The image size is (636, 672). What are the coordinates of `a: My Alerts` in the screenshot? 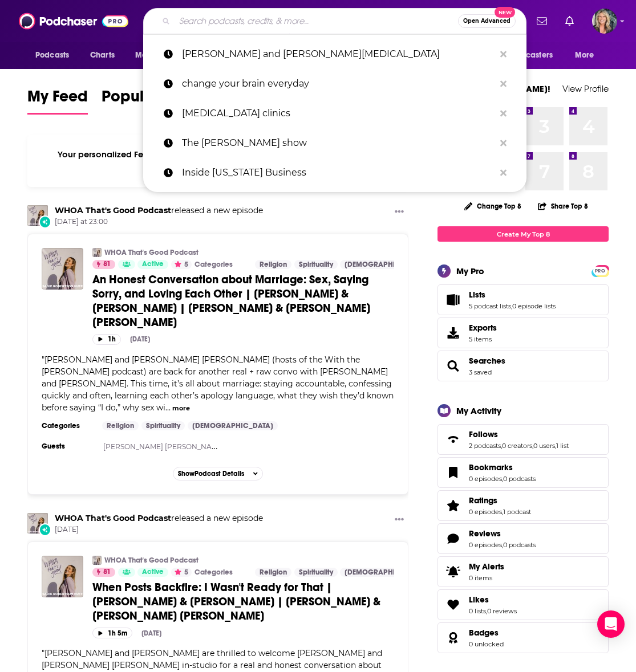 It's located at (523, 572).